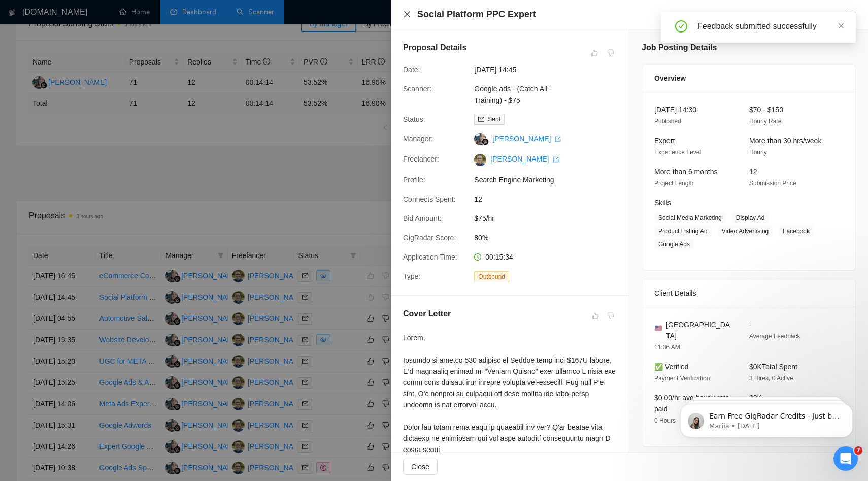 The height and width of the screenshot is (481, 868). I want to click on div: message notification from Mariia, 3w ago. Earn Free GigRadar Credits - Just by Sharing Your Story..., so click(102, 38).